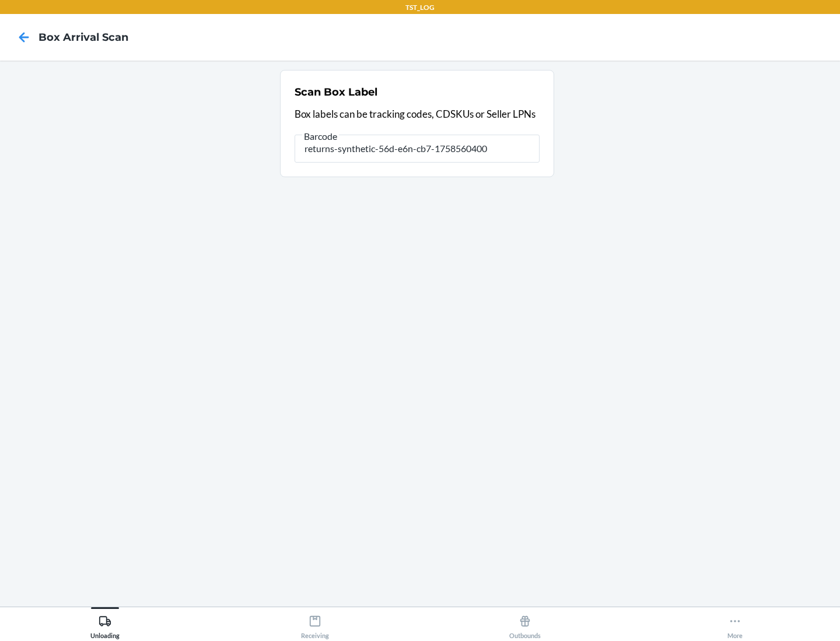 The image size is (840, 641). I want to click on div: Receiving, so click(315, 625).